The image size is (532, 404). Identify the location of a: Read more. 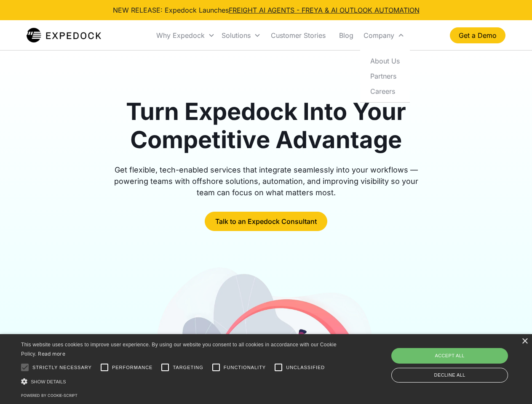
(51, 354).